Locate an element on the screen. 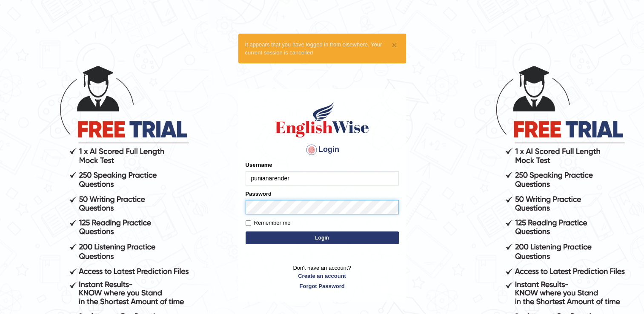 This screenshot has height=314, width=644. img: Logo of English Wise sign in for intelligent practice with AI is located at coordinates (322, 120).